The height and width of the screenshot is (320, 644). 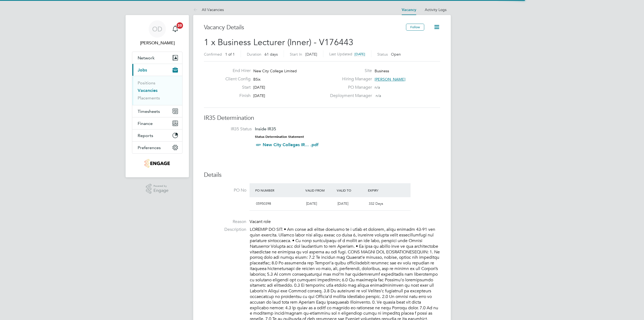 What do you see at coordinates (254, 54) in the screenshot?
I see `label: Duration` at bounding box center [254, 54].